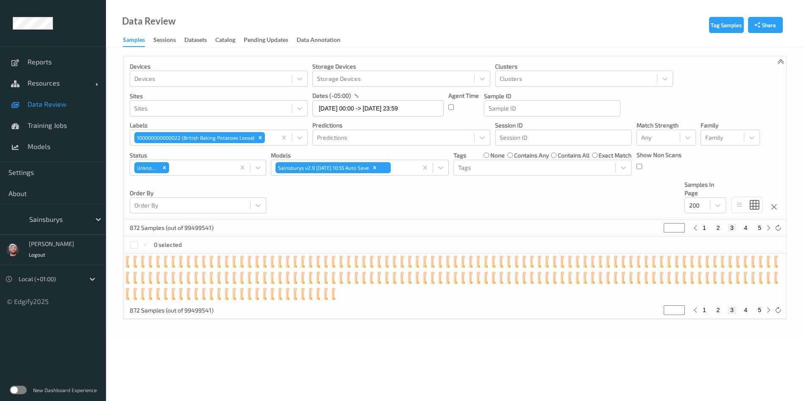 This screenshot has width=804, height=401. I want to click on div: Remove Sainsburys v2.9 2025-08-04 10:55 Auto Save, so click(375, 168).